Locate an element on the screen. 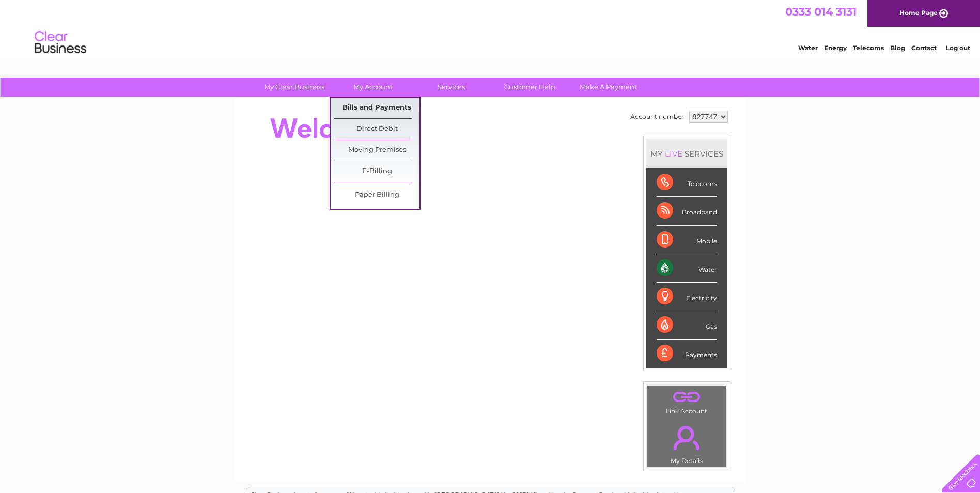 This screenshot has height=493, width=980. div: Gas is located at coordinates (687, 325).